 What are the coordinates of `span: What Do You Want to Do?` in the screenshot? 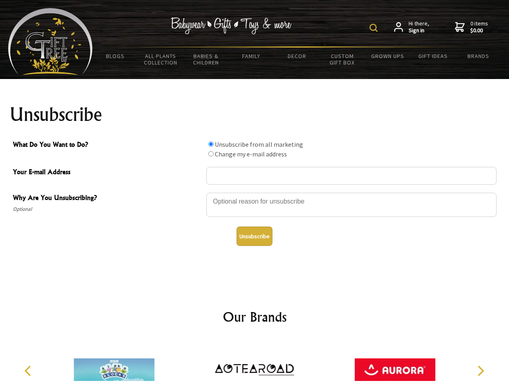 It's located at (108, 145).